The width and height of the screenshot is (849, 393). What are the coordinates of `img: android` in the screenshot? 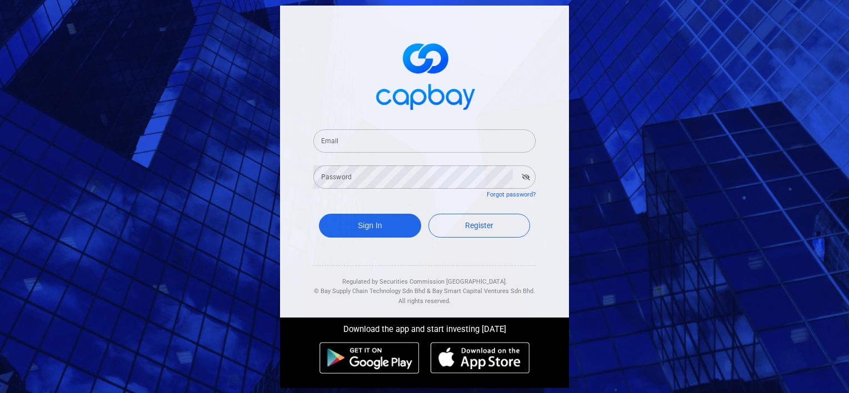 It's located at (369, 358).